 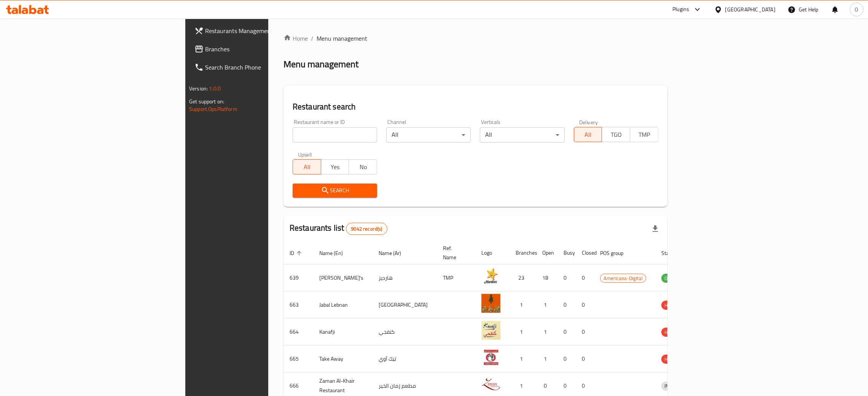 I want to click on span: Menu management, so click(x=341, y=38).